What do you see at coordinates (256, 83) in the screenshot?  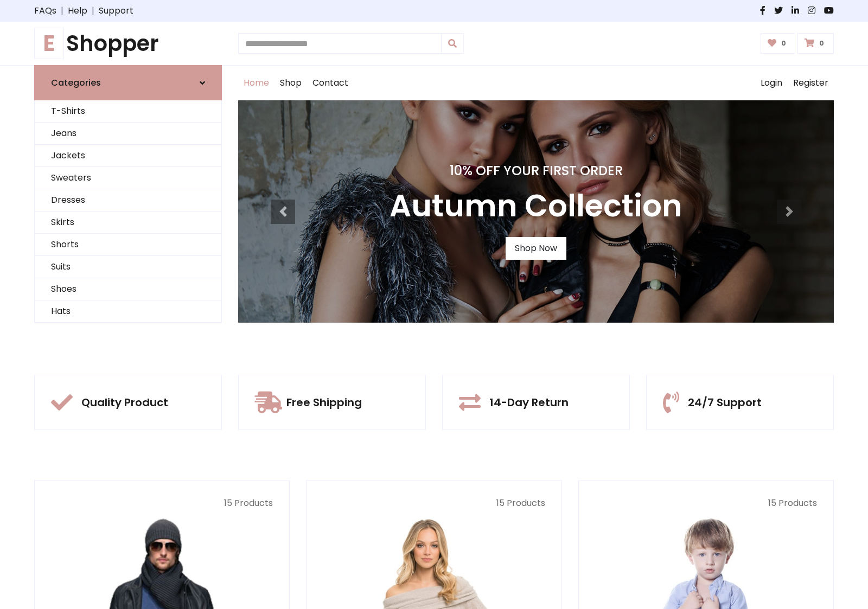 I see `a: Home` at bounding box center [256, 83].